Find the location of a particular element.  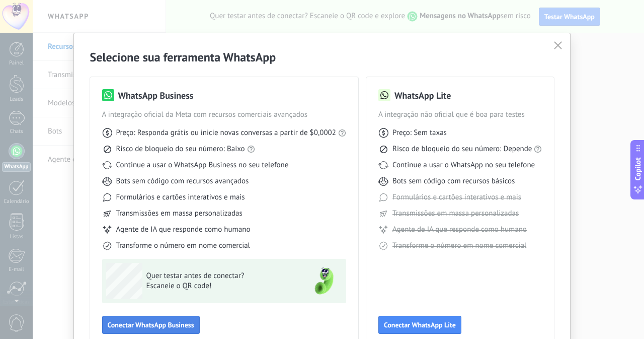

span: Continue a usar o WhatsApp Business no seu telefone is located at coordinates (202, 165).